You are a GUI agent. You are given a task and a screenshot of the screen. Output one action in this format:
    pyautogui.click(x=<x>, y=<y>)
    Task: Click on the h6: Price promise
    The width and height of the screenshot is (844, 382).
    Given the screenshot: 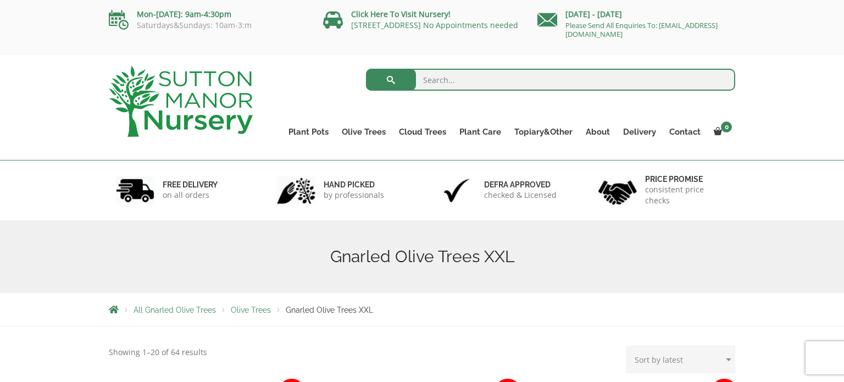 What is the action you would take?
    pyautogui.click(x=687, y=179)
    